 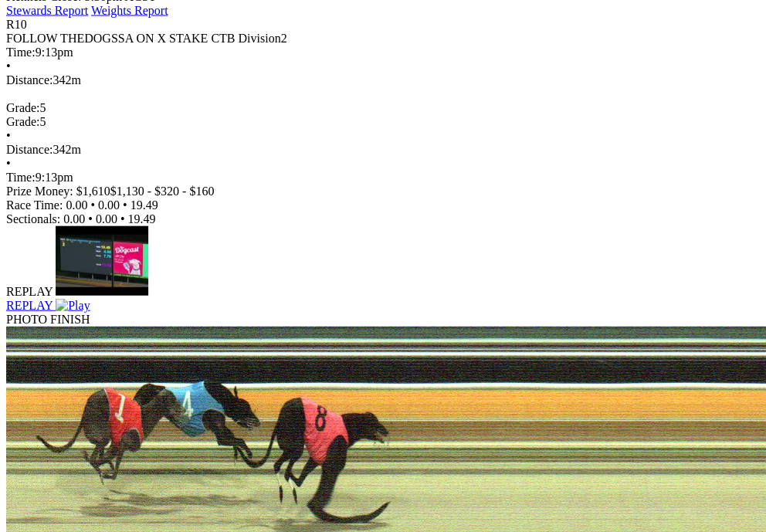 I want to click on span: PHOTO FINISH, so click(x=48, y=319).